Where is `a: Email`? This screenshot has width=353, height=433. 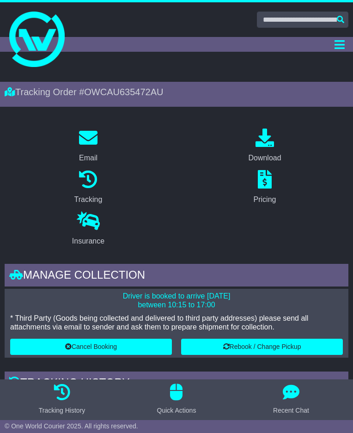
a: Email is located at coordinates (88, 146).